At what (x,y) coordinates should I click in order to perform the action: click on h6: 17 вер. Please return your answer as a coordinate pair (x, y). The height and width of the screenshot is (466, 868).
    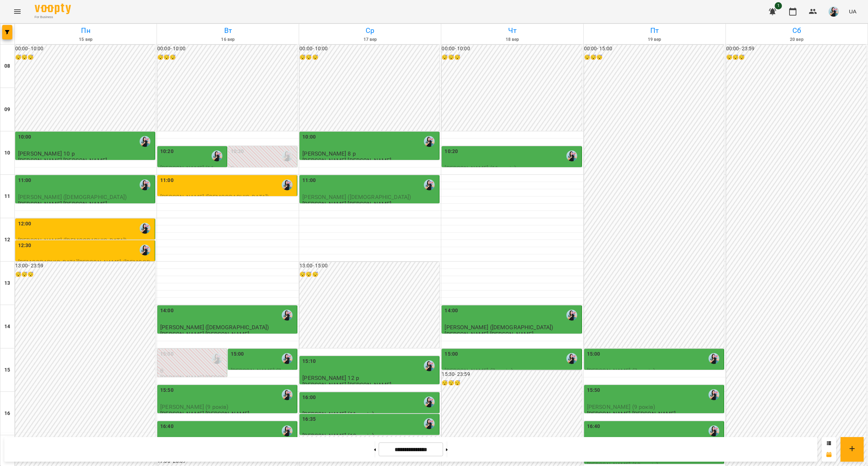
    Looking at the image, I should click on (370, 40).